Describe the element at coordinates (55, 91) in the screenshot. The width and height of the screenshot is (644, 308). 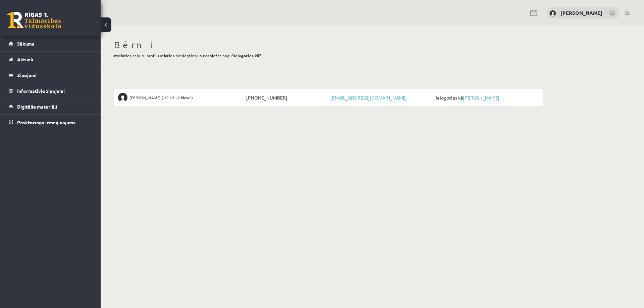
I see `legend: Informatīvie ziņojumi` at that location.